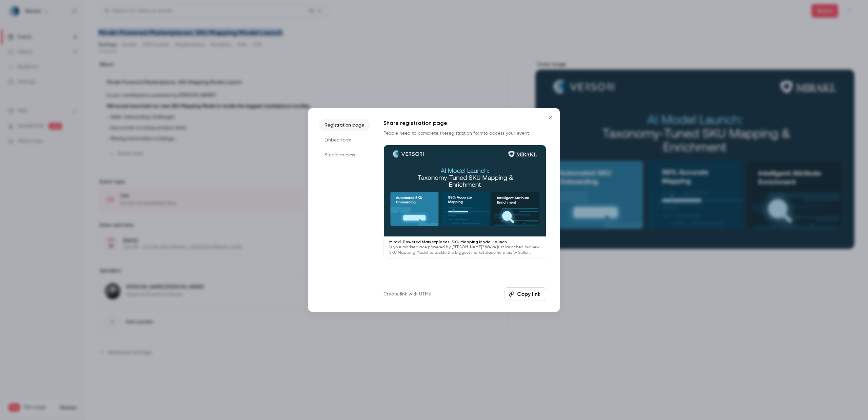  Describe the element at coordinates (344, 155) in the screenshot. I see `li: Studio access` at that location.